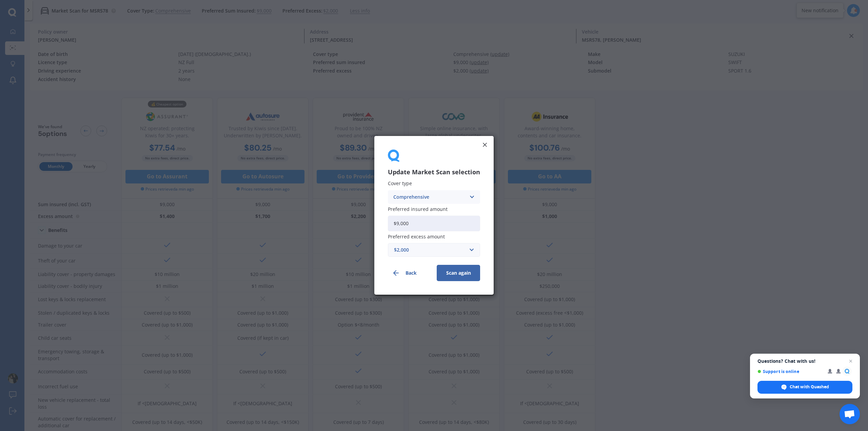 The image size is (868, 431). I want to click on button: Scan again, so click(459, 273).